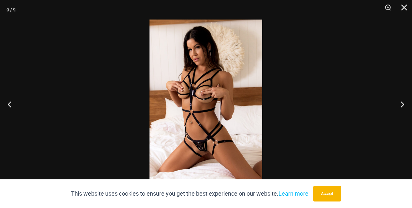 The width and height of the screenshot is (412, 208). What do you see at coordinates (399, 104) in the screenshot?
I see `button: Next` at bounding box center [399, 104].